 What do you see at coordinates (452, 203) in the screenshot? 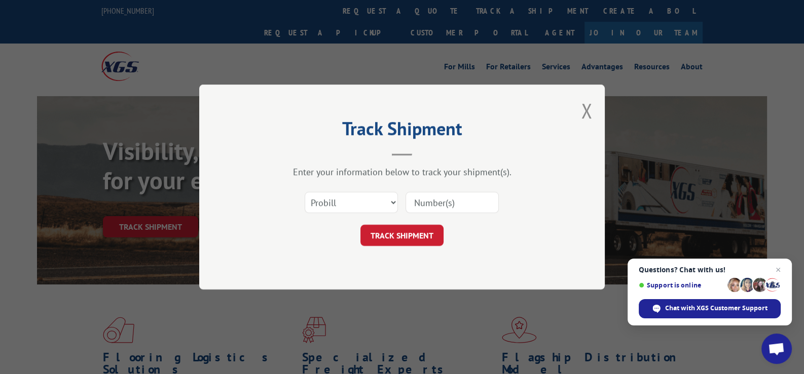
I see `input: Number(s)` at bounding box center [452, 203].